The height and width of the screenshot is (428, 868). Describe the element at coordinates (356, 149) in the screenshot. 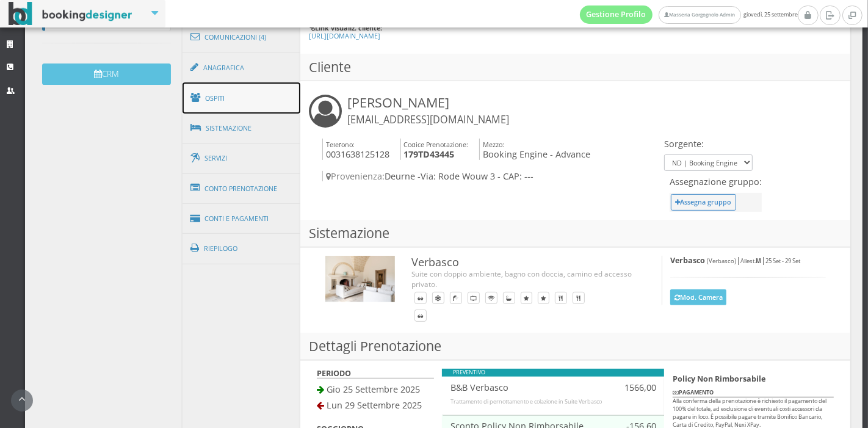

I see `h4: 0031638125128` at that location.